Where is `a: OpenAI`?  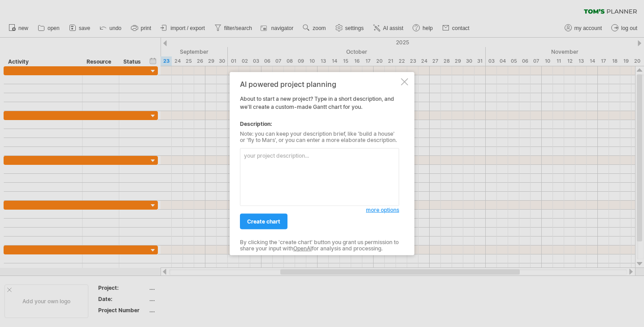 a: OpenAI is located at coordinates (302, 248).